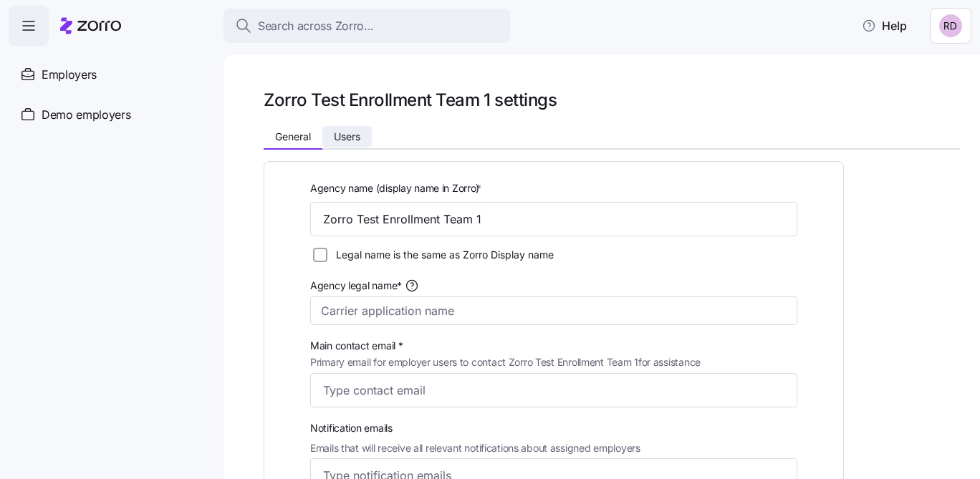 Image resolution: width=980 pixels, height=479 pixels. Describe the element at coordinates (475, 428) in the screenshot. I see `span: Notification emails` at that location.